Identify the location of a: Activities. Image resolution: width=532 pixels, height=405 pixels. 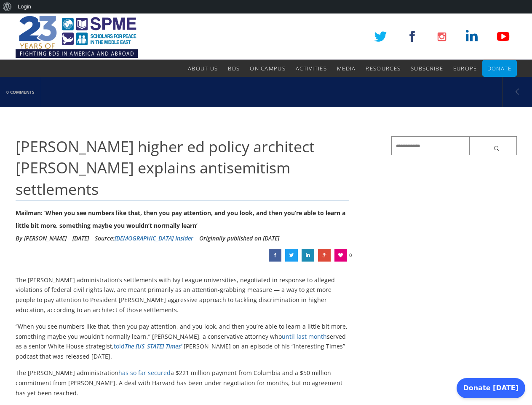
(312, 68).